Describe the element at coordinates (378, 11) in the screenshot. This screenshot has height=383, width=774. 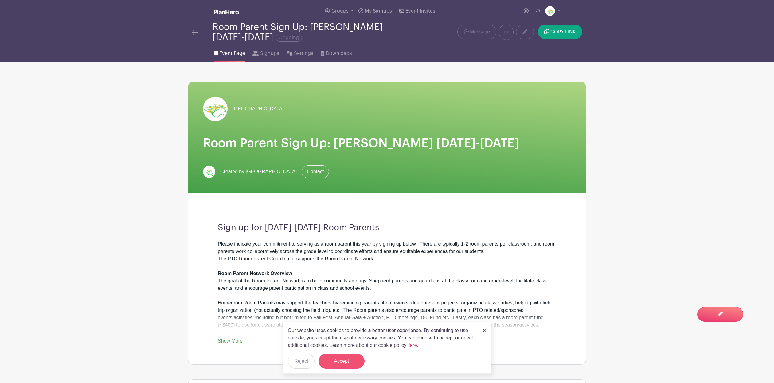
I see `span: My Signups` at that location.